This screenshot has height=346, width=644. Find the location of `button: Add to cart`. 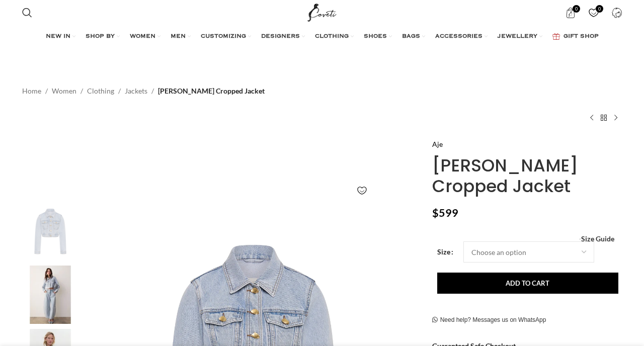

button: Add to cart is located at coordinates (528, 283).